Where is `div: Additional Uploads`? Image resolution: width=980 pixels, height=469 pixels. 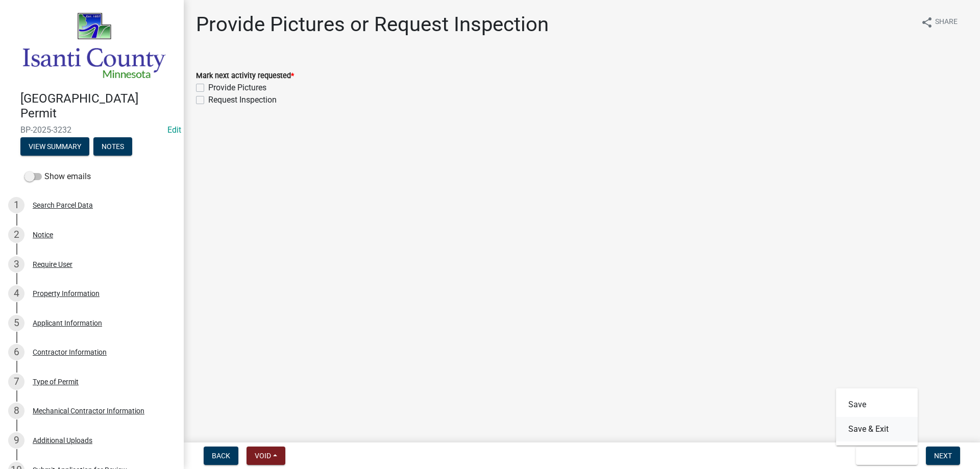
div: Additional Uploads is located at coordinates (62, 440).